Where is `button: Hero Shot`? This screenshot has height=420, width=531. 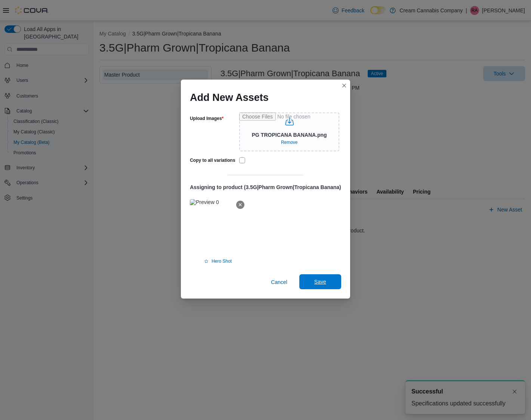 button: Hero Shot is located at coordinates (218, 261).